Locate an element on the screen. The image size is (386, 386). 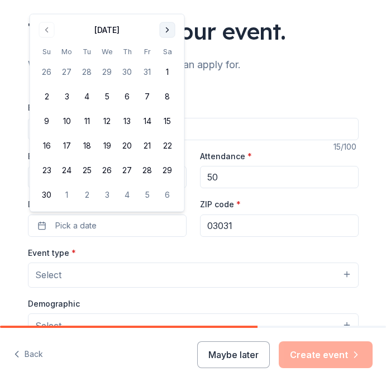
button: 20 is located at coordinates (127, 146).